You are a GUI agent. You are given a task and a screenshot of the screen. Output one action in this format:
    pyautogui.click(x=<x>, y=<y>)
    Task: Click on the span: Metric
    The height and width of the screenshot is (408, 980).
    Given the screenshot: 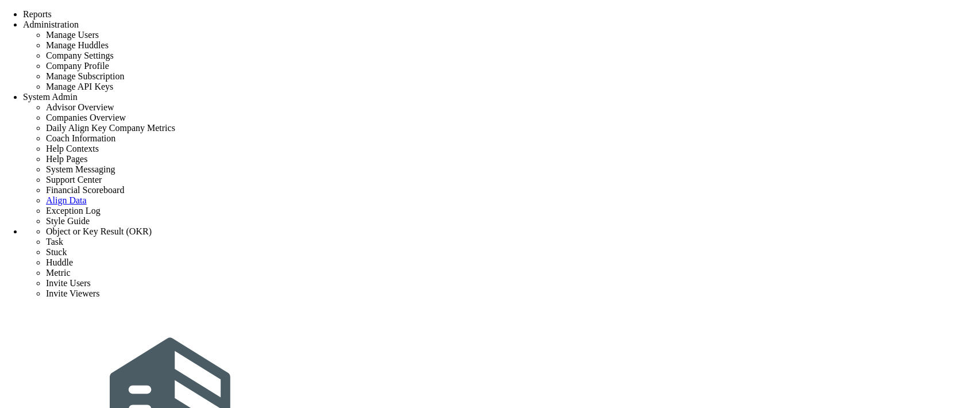 What is the action you would take?
    pyautogui.click(x=58, y=272)
    